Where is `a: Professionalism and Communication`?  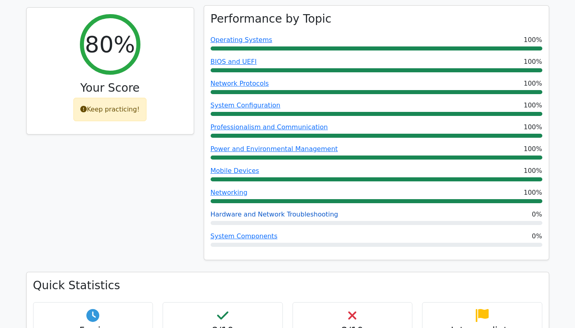 a: Professionalism and Communication is located at coordinates (269, 127).